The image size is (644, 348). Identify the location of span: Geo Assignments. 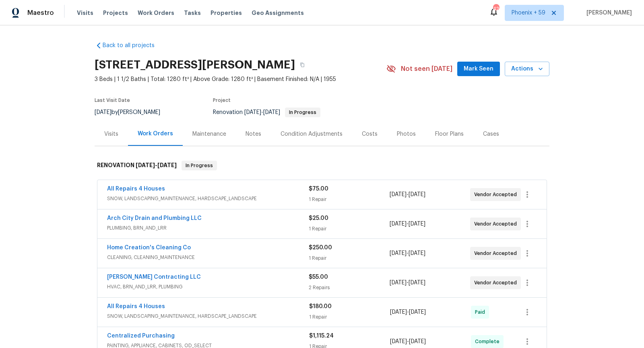
(278, 13).